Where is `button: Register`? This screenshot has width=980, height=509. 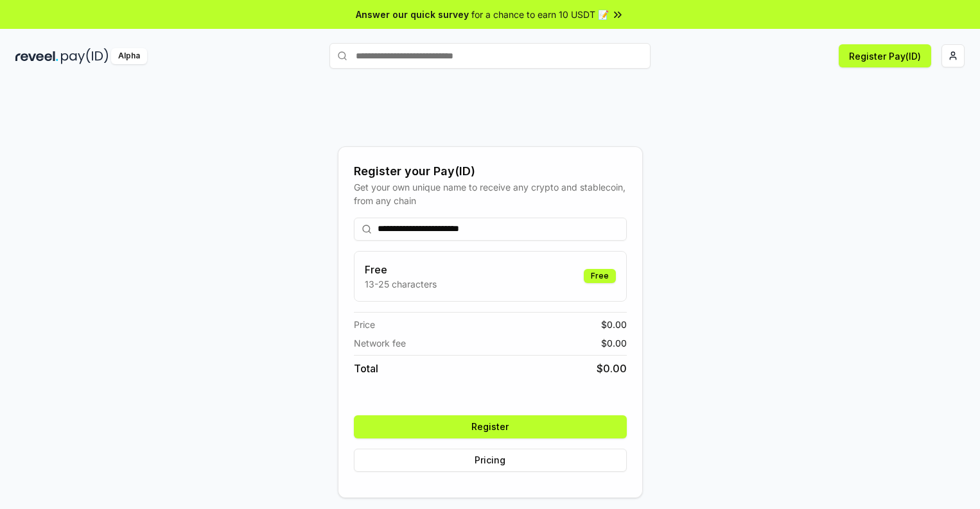
button: Register is located at coordinates (490, 427).